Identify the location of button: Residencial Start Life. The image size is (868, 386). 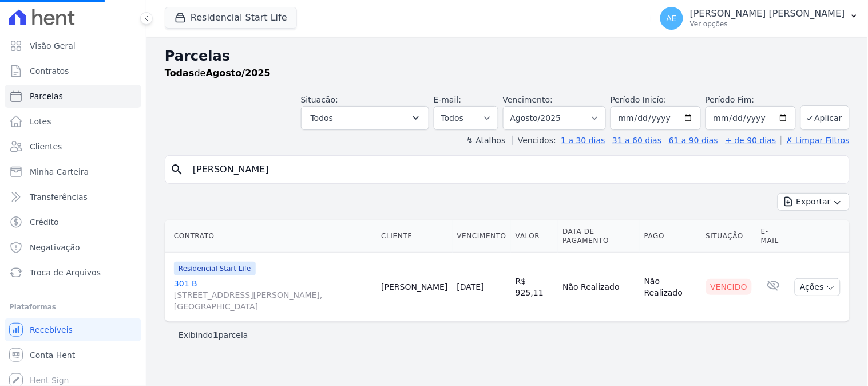
(231, 18).